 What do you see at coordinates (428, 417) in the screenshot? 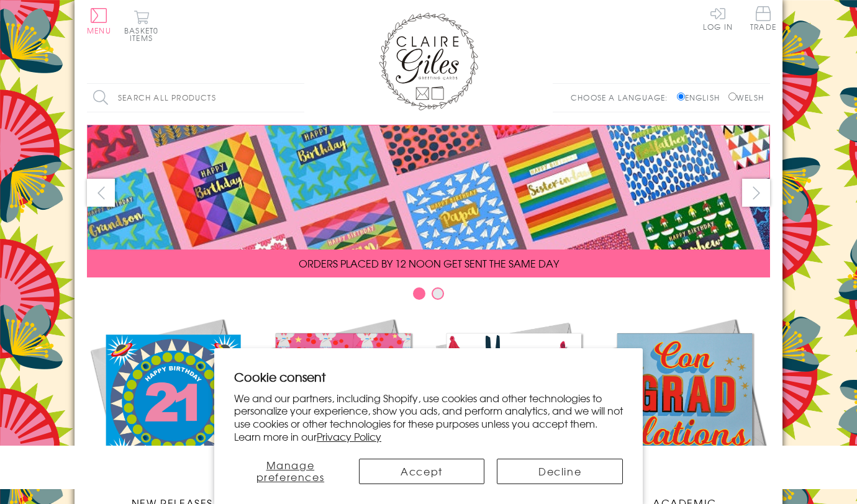
I see `p: We and our partners, including Shopify, use cookies and other technologies to personalize your ex...` at bounding box center [428, 417].